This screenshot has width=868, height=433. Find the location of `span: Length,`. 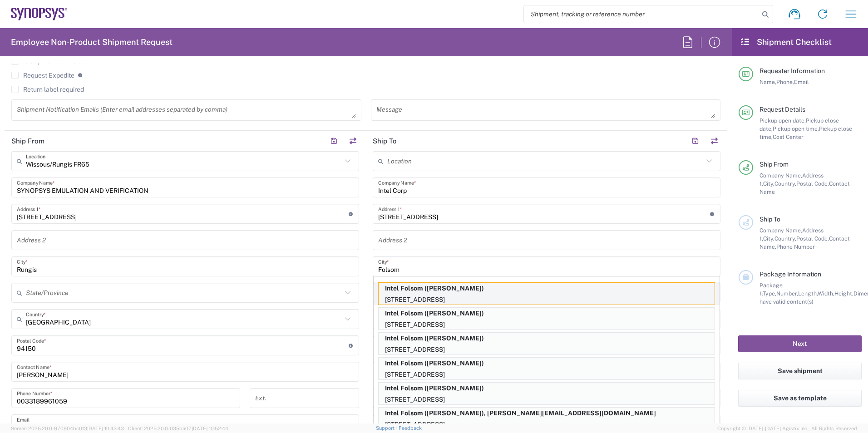

span: Length, is located at coordinates (808, 294).